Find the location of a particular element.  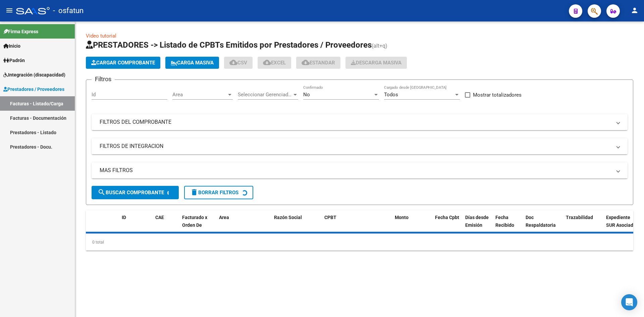

button: Borrar Filtros is located at coordinates (219, 192).